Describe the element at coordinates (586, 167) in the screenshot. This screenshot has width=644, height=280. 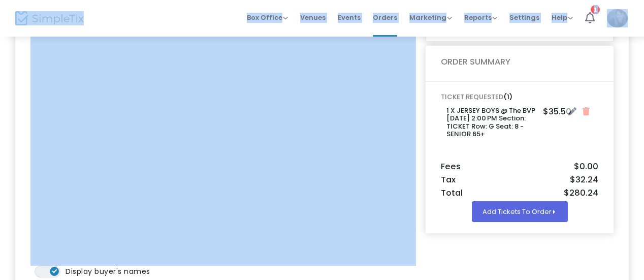
I see `span: $0.00` at that location.